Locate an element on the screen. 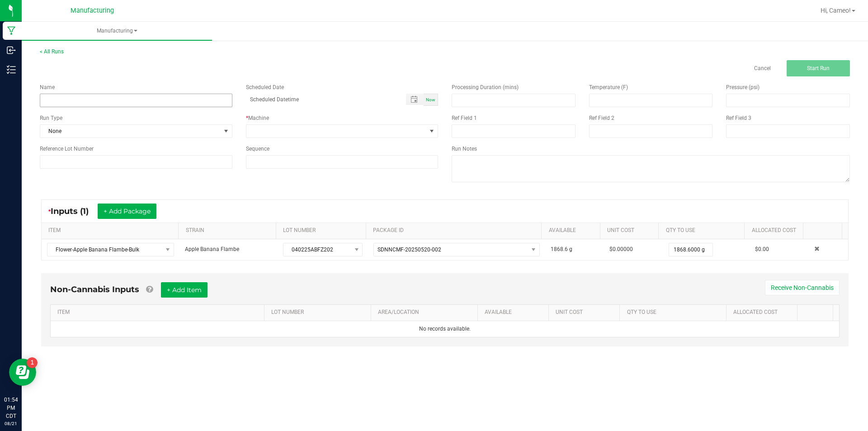 The width and height of the screenshot is (868, 431). a: PACKAGE IDSortable is located at coordinates (456, 231).